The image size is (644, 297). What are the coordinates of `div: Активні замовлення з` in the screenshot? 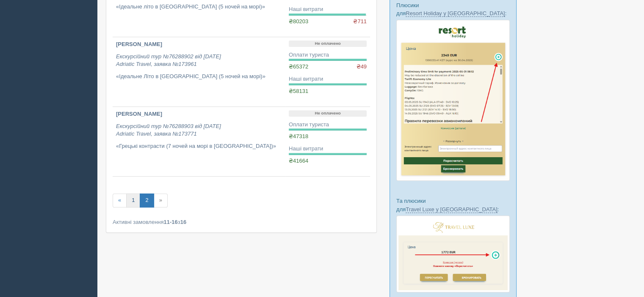 It's located at (241, 222).